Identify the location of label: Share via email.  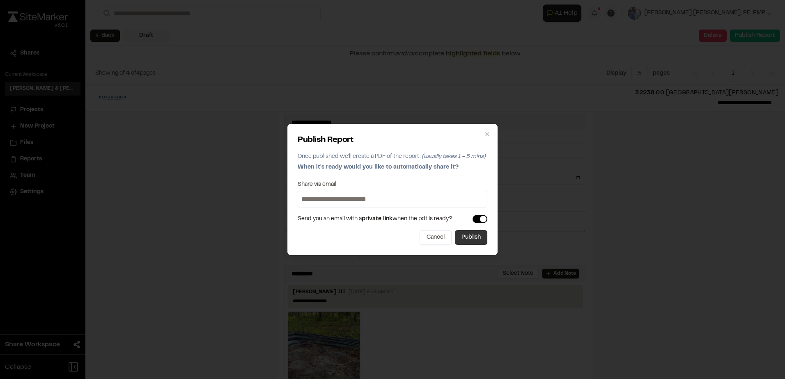
(317, 185).